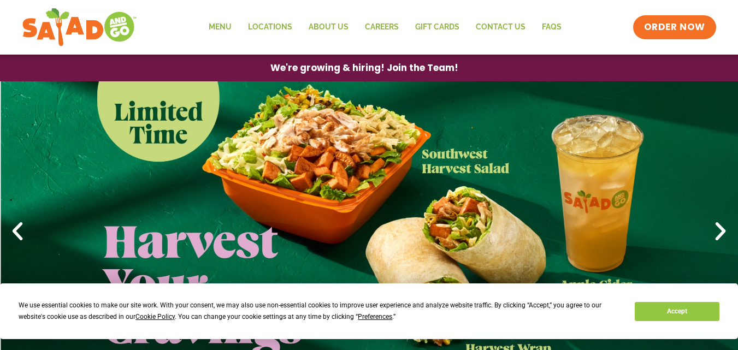  Describe the element at coordinates (677, 312) in the screenshot. I see `button: Accept` at that location.